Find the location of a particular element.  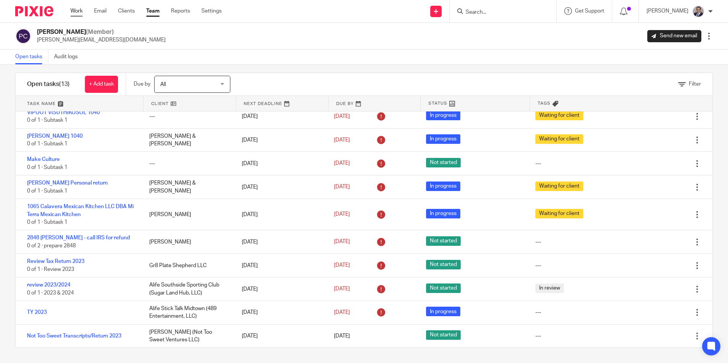

a: Team is located at coordinates (153, 11).